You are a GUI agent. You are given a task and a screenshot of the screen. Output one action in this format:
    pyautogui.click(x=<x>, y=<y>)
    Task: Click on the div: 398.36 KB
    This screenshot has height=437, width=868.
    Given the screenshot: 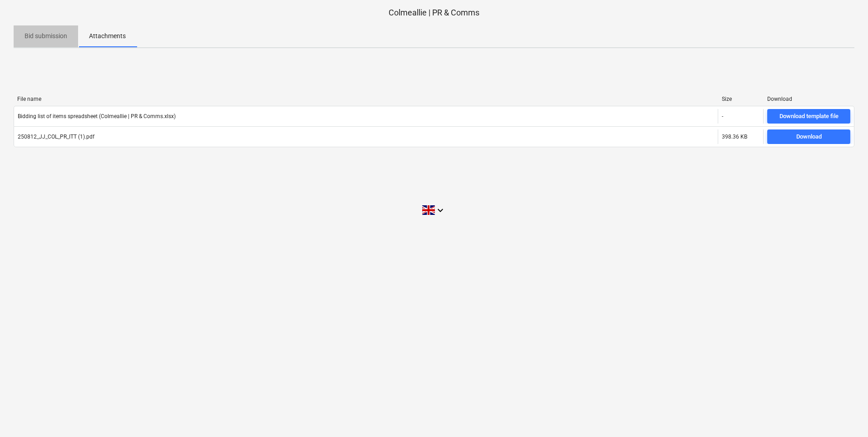 What is the action you would take?
    pyautogui.click(x=734, y=137)
    